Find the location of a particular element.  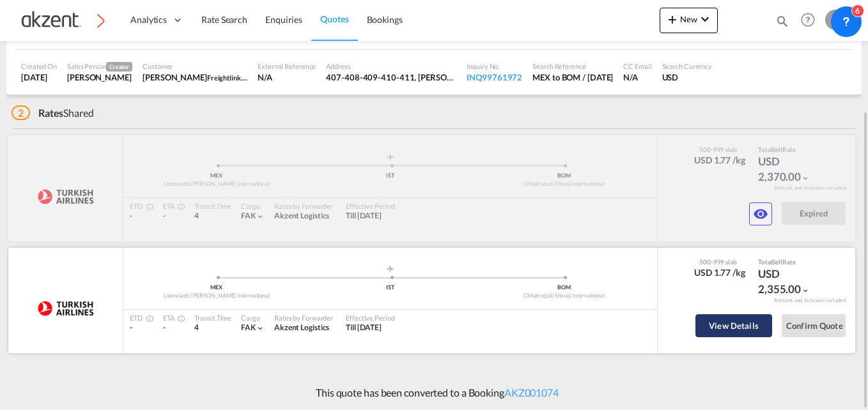

div: 500-999 slab is located at coordinates (718, 262).